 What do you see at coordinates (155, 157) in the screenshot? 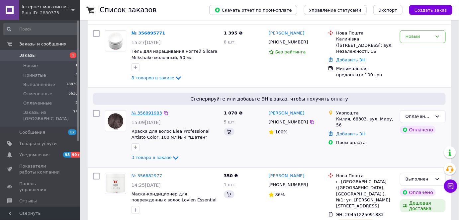
I see `a: 3 товара в заказе` at bounding box center [155, 157].